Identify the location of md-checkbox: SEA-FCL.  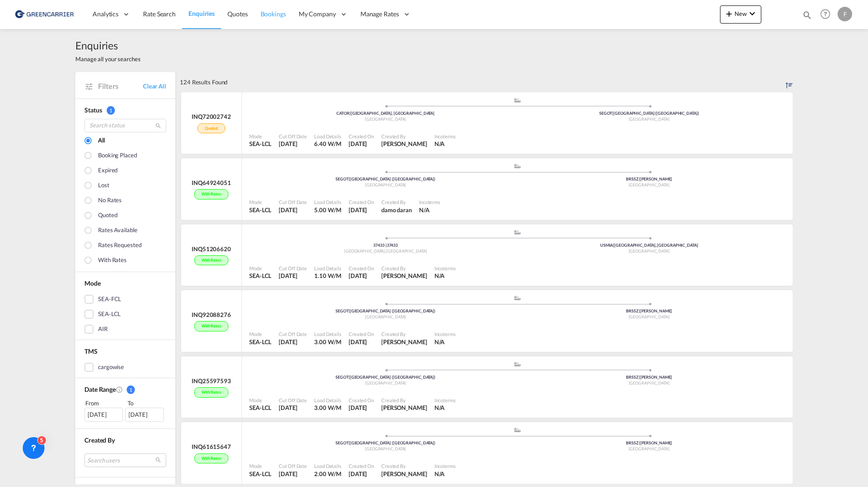
(125, 299).